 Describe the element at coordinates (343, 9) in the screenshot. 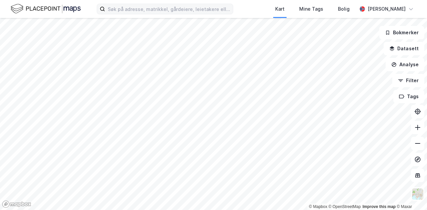

I see `div: Bolig` at that location.